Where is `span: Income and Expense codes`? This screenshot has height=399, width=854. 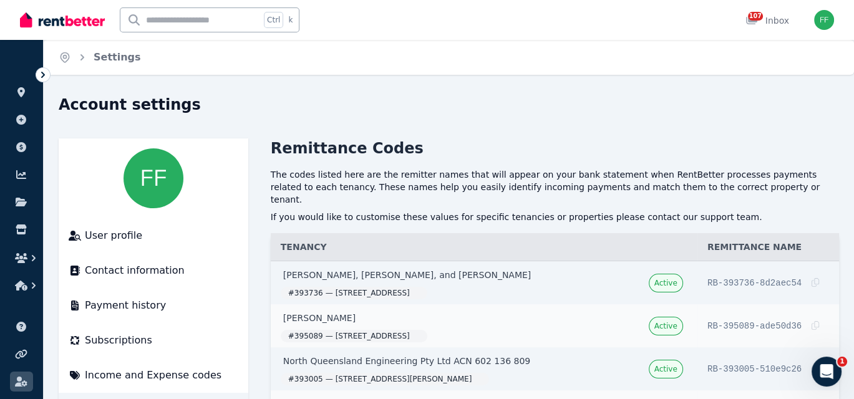 span: Income and Expense codes is located at coordinates (153, 376).